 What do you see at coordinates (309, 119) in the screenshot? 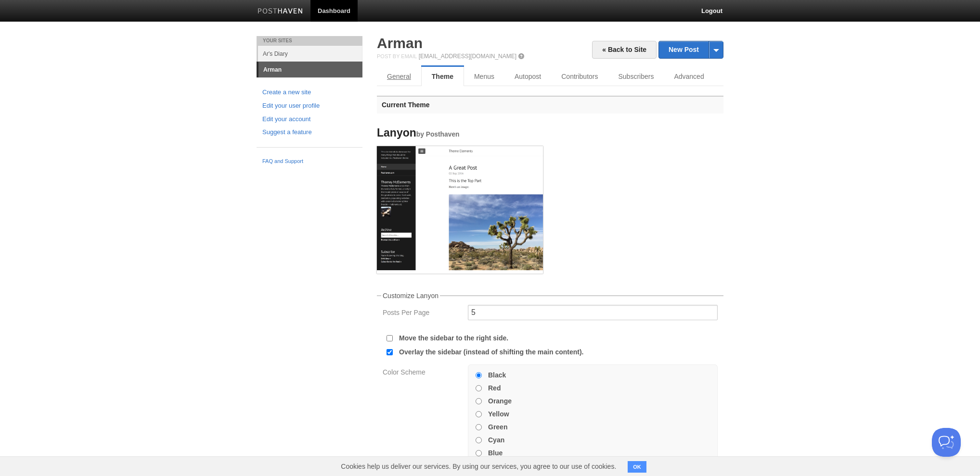
I see `a: Edit your account` at bounding box center [309, 119].